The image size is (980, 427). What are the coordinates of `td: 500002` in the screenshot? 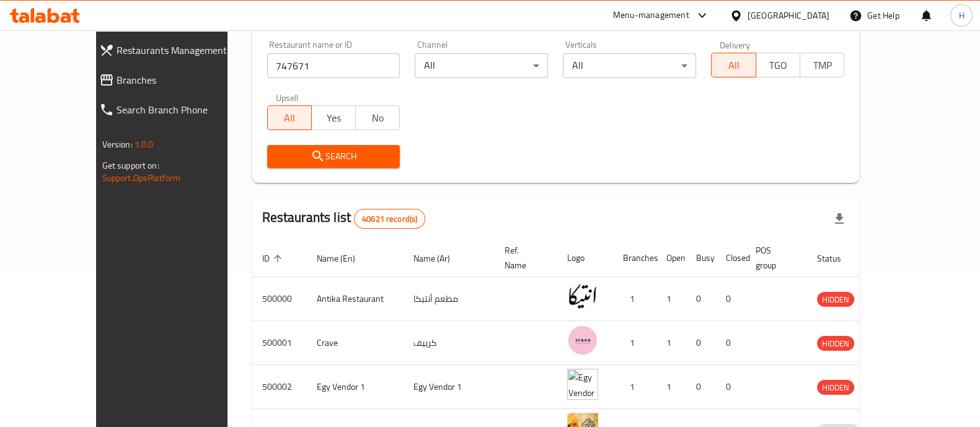 It's located at (279, 387).